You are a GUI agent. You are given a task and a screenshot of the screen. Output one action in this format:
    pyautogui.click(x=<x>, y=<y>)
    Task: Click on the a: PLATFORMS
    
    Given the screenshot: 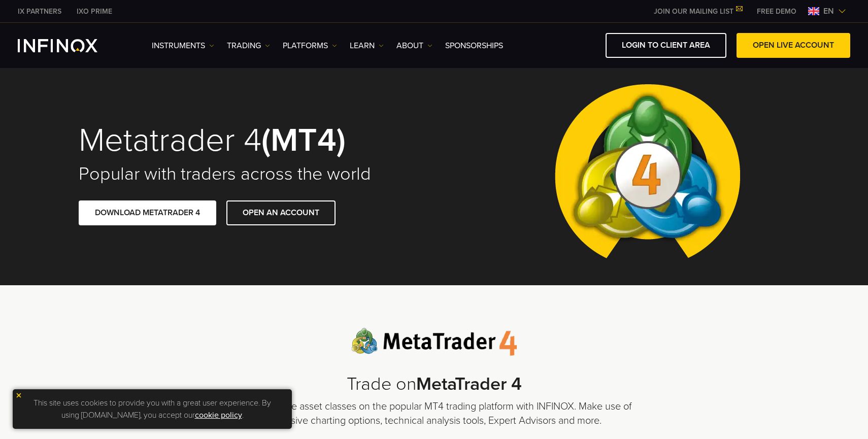 What is the action you would take?
    pyautogui.click(x=309, y=46)
    